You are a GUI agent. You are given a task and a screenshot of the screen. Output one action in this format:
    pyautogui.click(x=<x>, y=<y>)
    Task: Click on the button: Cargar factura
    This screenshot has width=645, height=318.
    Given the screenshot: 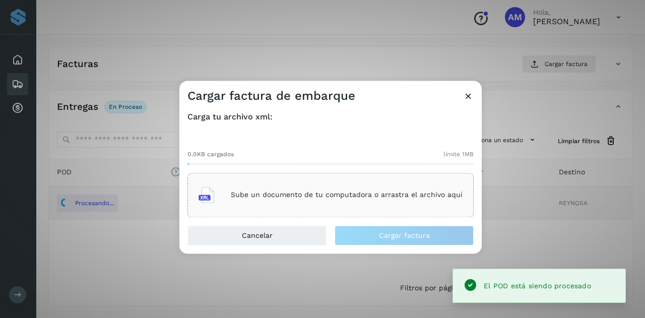 What is the action you would take?
    pyautogui.click(x=404, y=235)
    